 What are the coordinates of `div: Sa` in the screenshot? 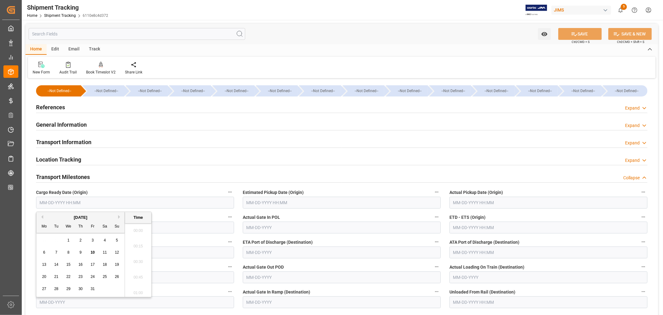 It's located at (105, 226).